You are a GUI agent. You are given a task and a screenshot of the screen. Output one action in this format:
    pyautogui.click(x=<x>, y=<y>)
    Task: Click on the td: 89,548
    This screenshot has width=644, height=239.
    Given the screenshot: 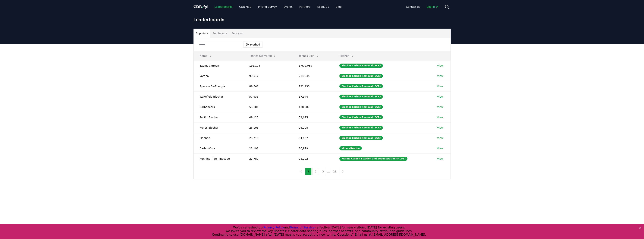 What is the action you would take?
    pyautogui.click(x=268, y=86)
    